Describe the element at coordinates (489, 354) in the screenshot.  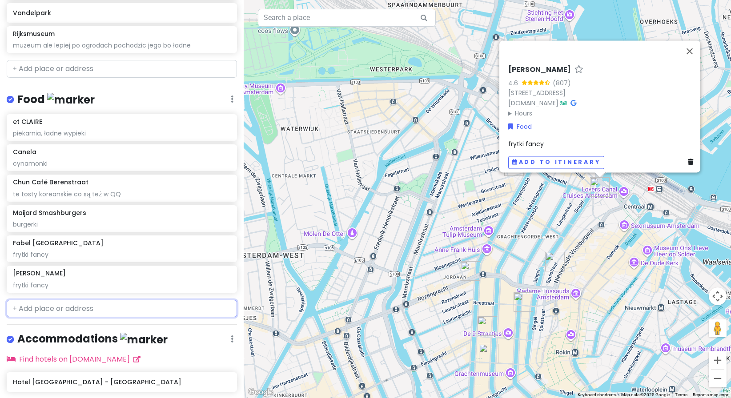
I see `div: Fabel Friet Runstraat` at that location.